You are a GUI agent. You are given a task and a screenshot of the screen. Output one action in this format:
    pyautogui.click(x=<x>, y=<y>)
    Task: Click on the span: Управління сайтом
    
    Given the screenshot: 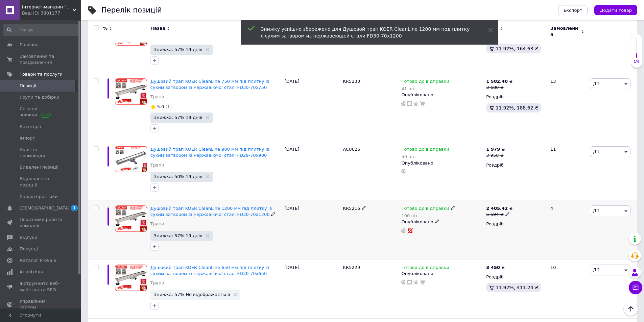 What is the action you would take?
    pyautogui.click(x=41, y=304)
    